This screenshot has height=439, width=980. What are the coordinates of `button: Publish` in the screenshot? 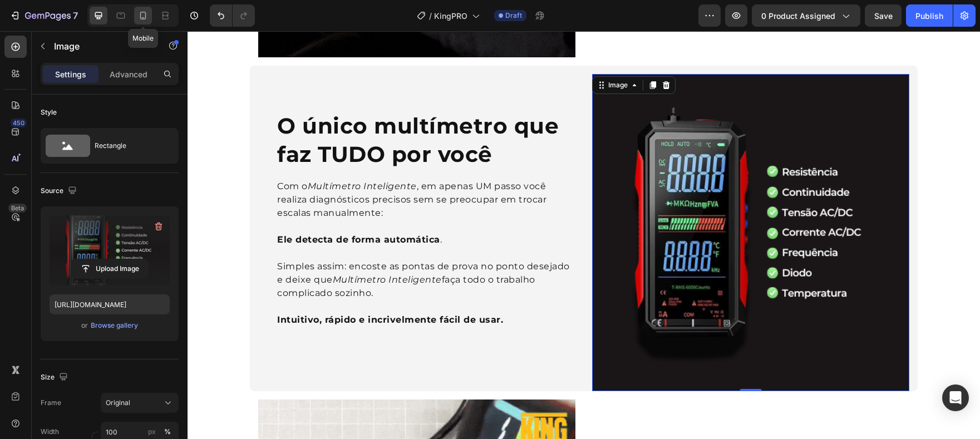 It's located at (930, 16).